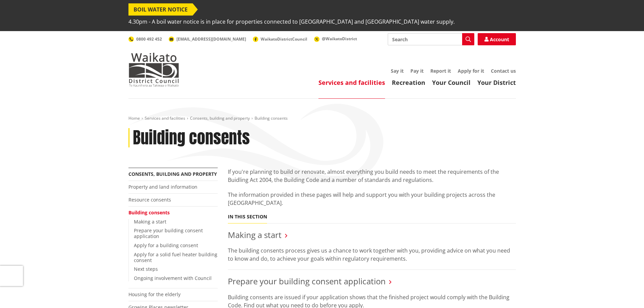 Image resolution: width=644 pixels, height=308 pixels. Describe the element at coordinates (284, 39) in the screenshot. I see `span: WaikatoDistrictCouncil` at that location.